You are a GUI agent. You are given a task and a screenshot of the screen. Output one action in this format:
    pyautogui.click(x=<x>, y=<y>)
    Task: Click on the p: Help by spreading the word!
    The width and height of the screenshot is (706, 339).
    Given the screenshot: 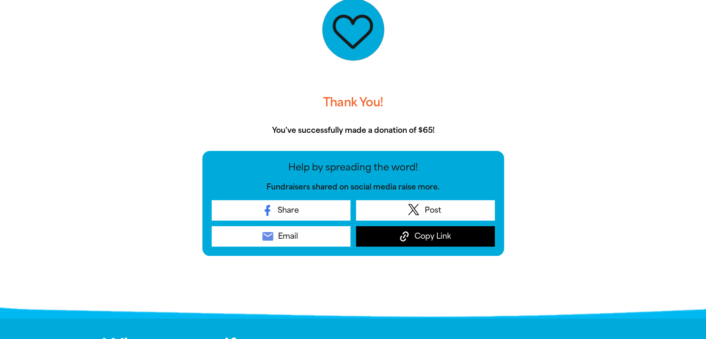 What is the action you would take?
    pyautogui.click(x=353, y=167)
    